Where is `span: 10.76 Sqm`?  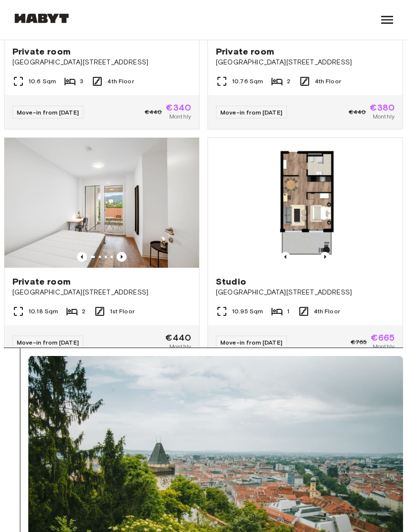 span: 10.76 Sqm is located at coordinates (247, 81).